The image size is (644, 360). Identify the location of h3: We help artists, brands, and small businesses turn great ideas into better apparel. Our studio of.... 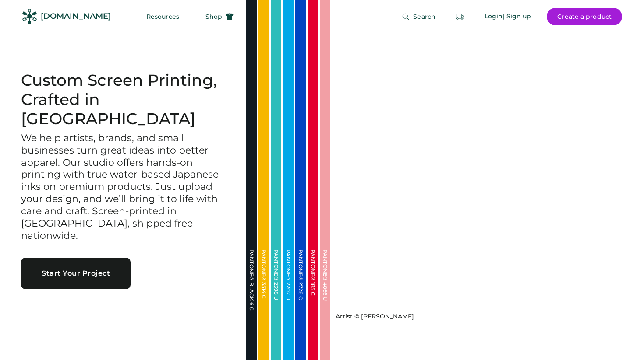
(123, 187).